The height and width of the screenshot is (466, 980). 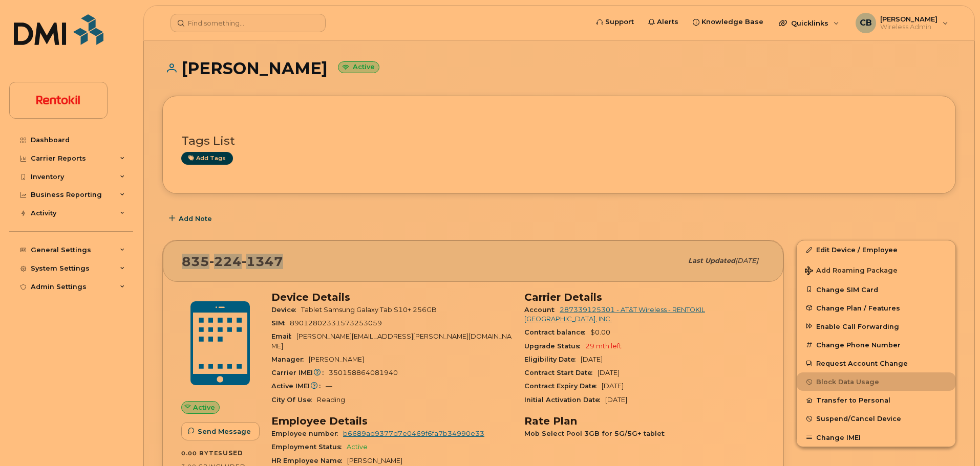 I want to click on span: Mob Select Pool 3GB for 5G/5G+ tablet, so click(x=597, y=433).